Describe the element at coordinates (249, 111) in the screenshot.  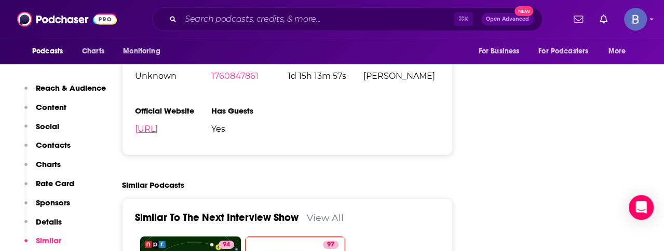
I see `h3: Has Guests` at that location.